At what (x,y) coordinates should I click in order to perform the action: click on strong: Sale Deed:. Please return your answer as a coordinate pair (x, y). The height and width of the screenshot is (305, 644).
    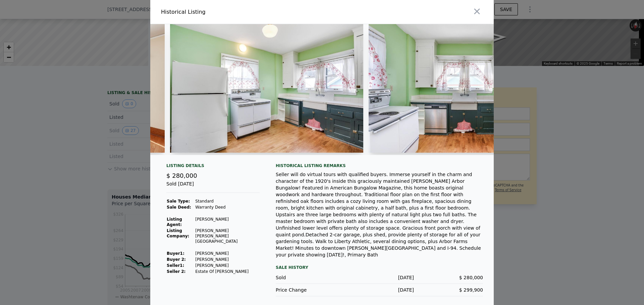
    Looking at the image, I should click on (179, 207).